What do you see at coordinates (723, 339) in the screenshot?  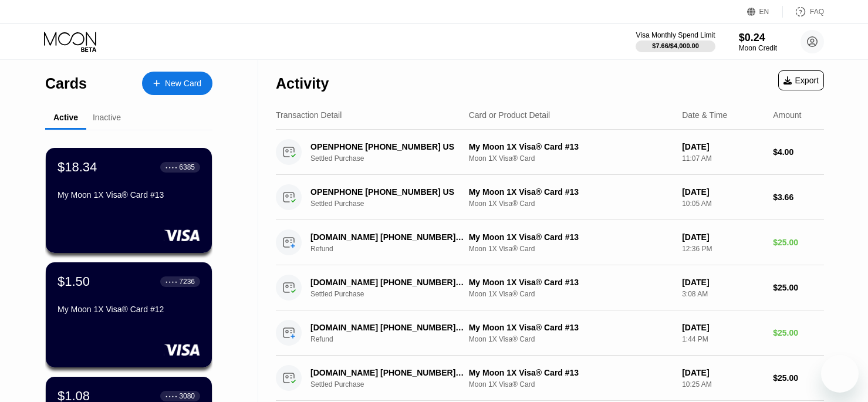 I see `div: 1:44 PM` at bounding box center [723, 339].